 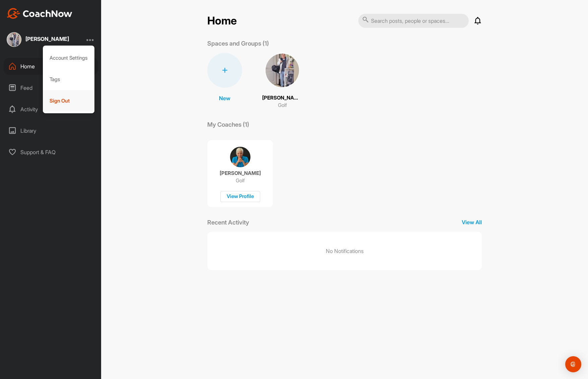 What do you see at coordinates (69, 80) in the screenshot?
I see `div: Tags` at bounding box center [69, 80].